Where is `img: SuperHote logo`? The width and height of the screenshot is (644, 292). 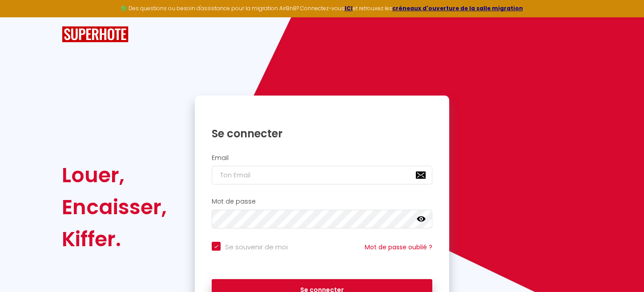
img: SuperHote logo is located at coordinates (95, 34).